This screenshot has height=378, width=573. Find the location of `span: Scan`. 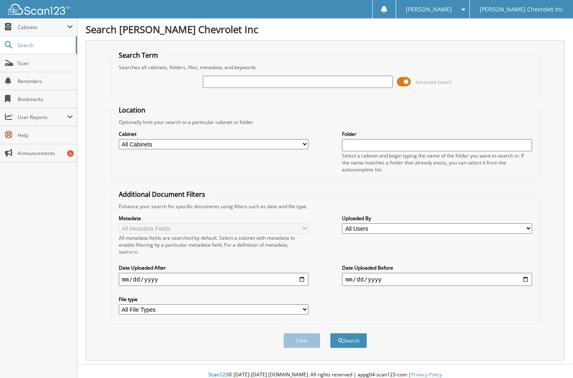

span: Scan is located at coordinates (45, 63).